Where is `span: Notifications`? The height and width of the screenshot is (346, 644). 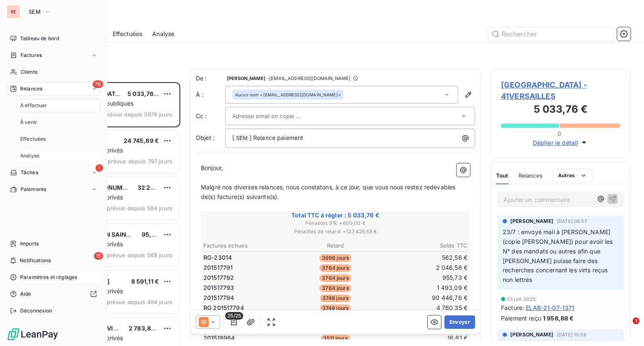 span: Notifications is located at coordinates (35, 261).